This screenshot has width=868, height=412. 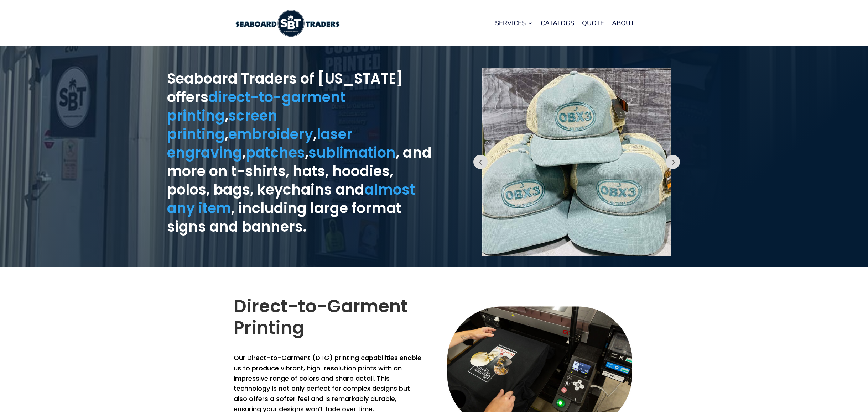 I want to click on img: embroidered hats, so click(x=577, y=162).